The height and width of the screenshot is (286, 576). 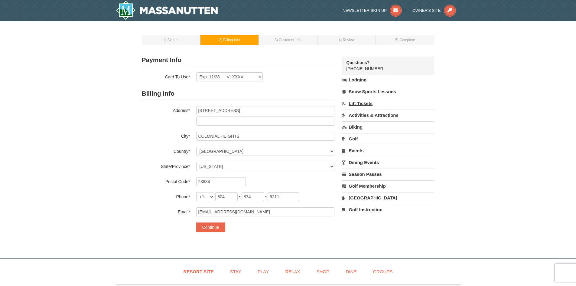 What do you see at coordinates (283, 197) in the screenshot?
I see `input: xxxx` at bounding box center [283, 197].